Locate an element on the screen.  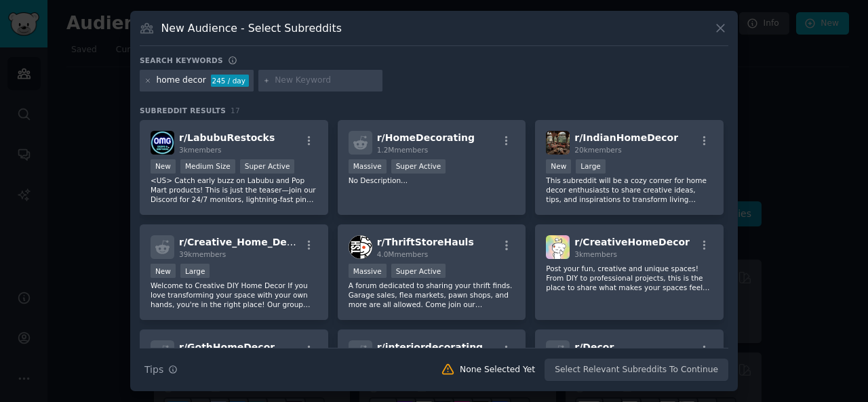
span: r/ HomeDecorating is located at coordinates (426, 138).